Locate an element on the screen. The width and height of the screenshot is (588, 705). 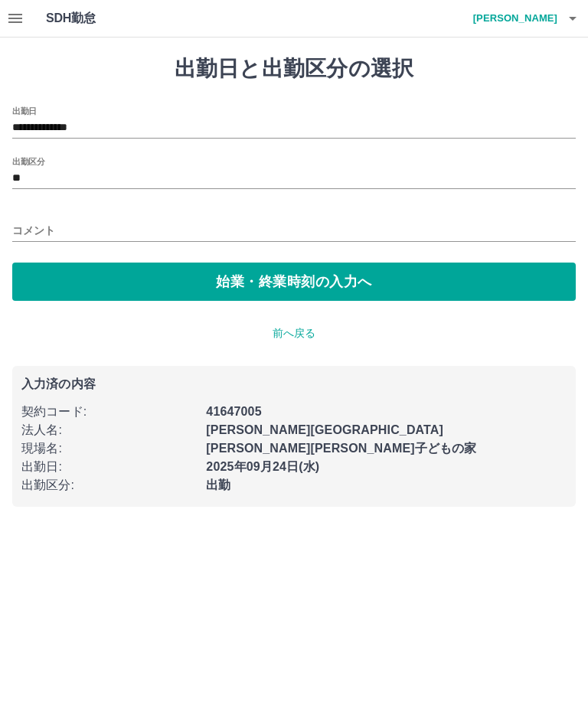
b: 41647005 is located at coordinates (233, 411).